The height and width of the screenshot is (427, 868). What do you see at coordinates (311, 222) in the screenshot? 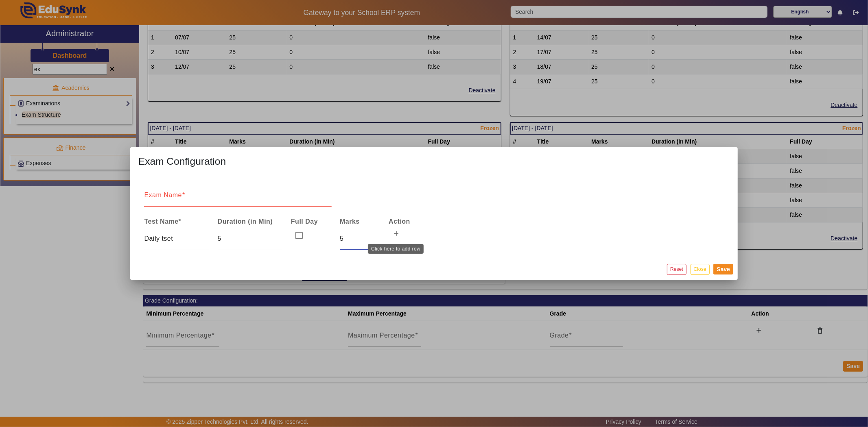
I see `th: Full Day` at bounding box center [311, 222].